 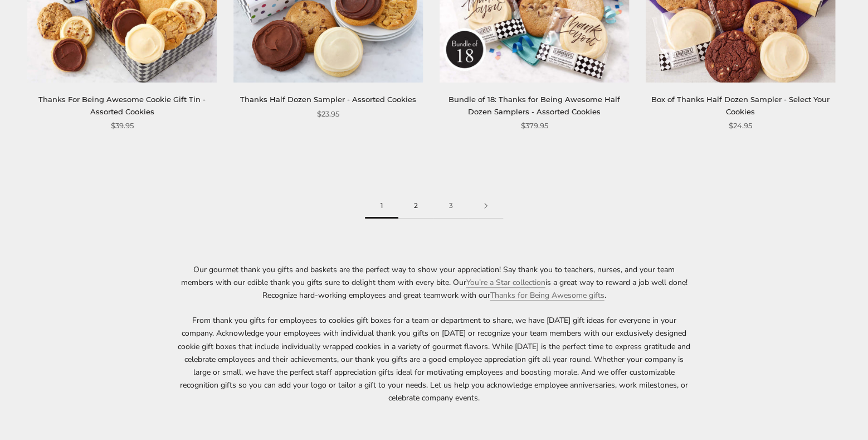 What do you see at coordinates (381, 206) in the screenshot?
I see `span: 1` at bounding box center [381, 206].